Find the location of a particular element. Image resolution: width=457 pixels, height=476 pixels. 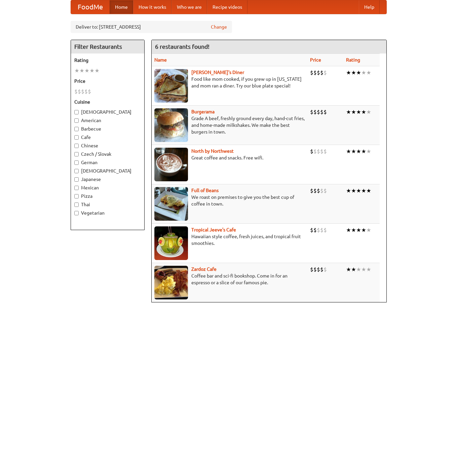

img: zardoz.jpg is located at coordinates (171, 283).